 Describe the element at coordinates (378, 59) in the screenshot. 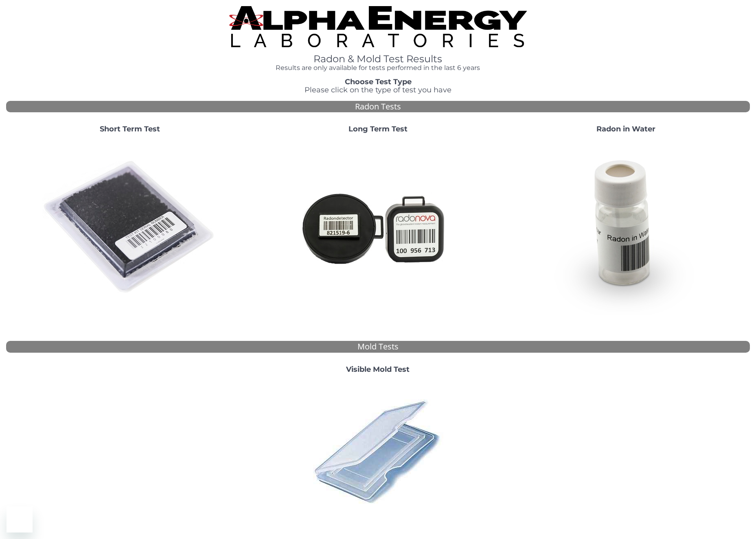

I see `h1: Radon & Mold Test Results` at that location.